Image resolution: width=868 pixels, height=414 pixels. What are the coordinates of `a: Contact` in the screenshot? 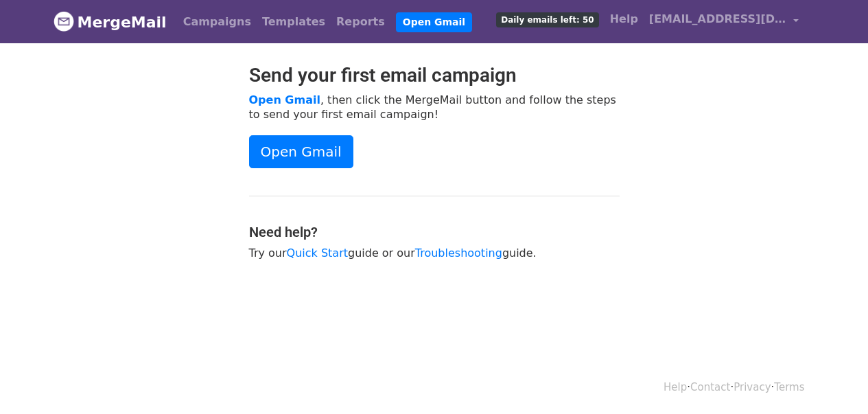 It's located at (711, 387).